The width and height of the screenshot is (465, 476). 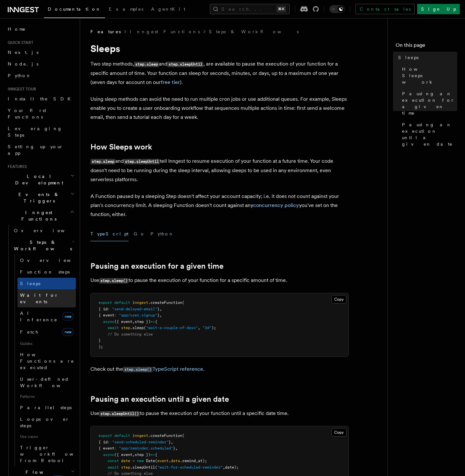 What do you see at coordinates (142, 467) in the screenshot?
I see `span: .sleepUntil` at bounding box center [142, 467].